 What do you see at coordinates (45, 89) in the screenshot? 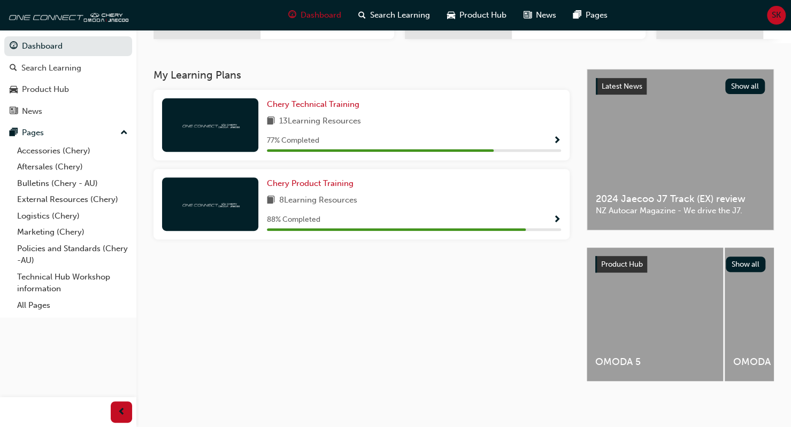
I see `div: Product Hub` at bounding box center [45, 89].